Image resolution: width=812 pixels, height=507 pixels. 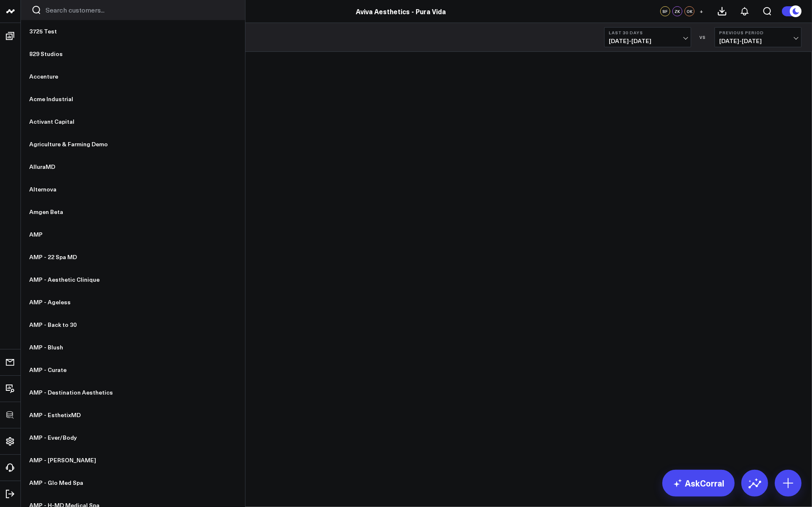 I want to click on a: AMP - Ageless, so click(x=133, y=302).